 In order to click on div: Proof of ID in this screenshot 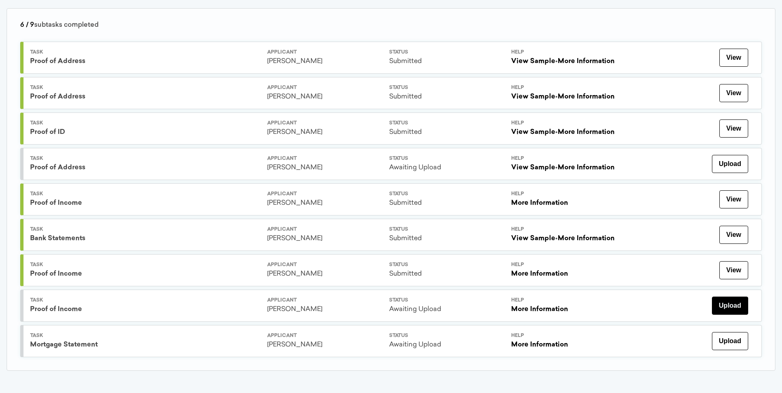, I will do `click(145, 132)`.